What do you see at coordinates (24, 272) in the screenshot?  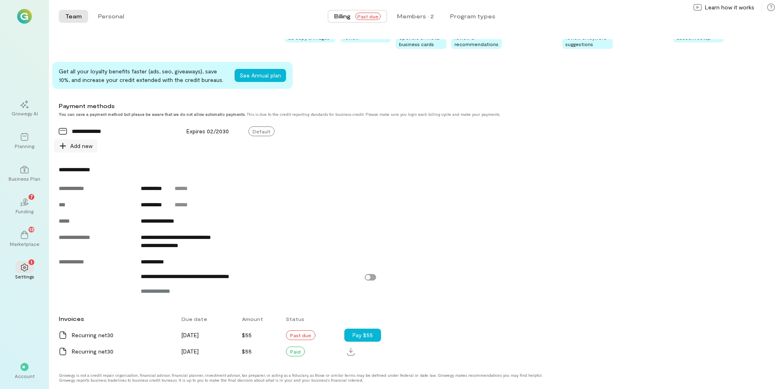 I see `a: Settings` at bounding box center [24, 272].